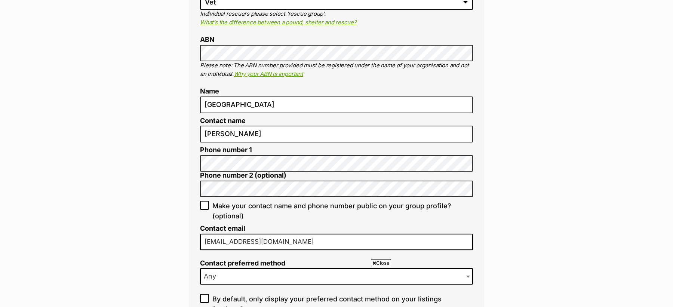 Image resolution: width=673 pixels, height=307 pixels. What do you see at coordinates (337, 40) in the screenshot?
I see `label: ABN` at bounding box center [337, 40].